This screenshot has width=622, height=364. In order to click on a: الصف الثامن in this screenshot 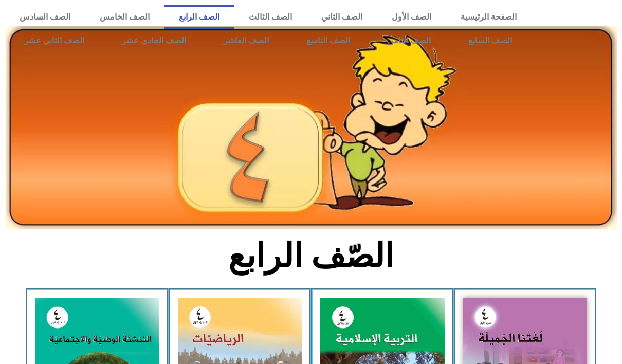, I will do `click(409, 41)`.